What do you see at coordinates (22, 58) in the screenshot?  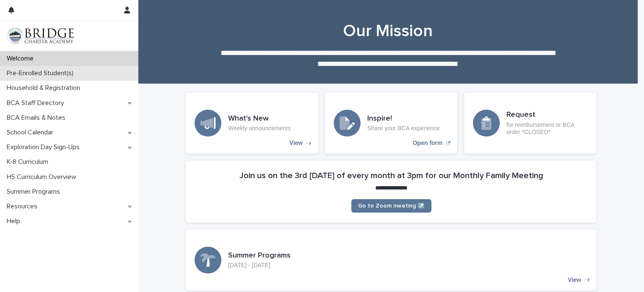 I see `p: Welcome` at bounding box center [22, 58].